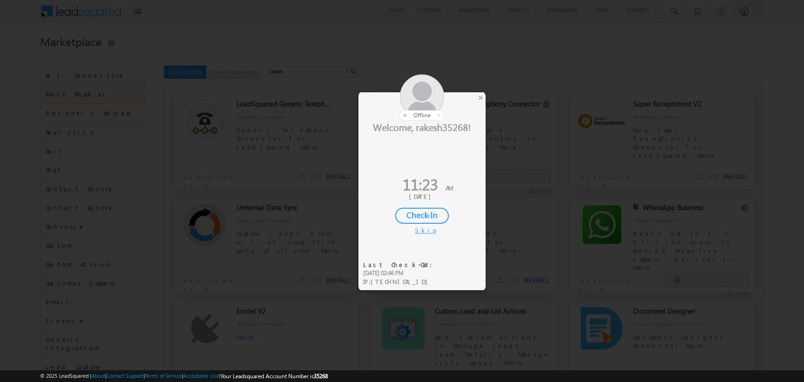 Image resolution: width=804 pixels, height=382 pixels. What do you see at coordinates (449, 187) in the screenshot?
I see `span: AM` at bounding box center [449, 187].